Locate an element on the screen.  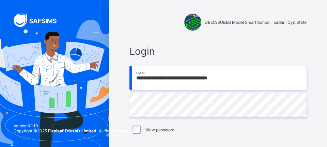
span: Login is located at coordinates (218, 51).